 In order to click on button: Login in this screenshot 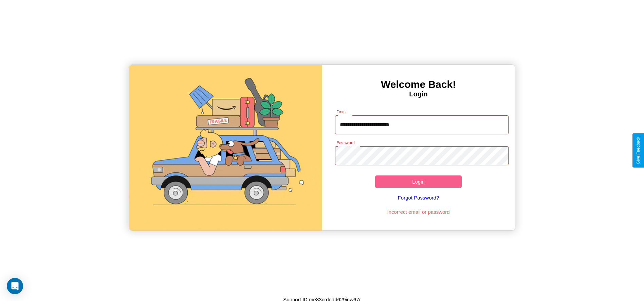, I will do `click(419, 182)`.